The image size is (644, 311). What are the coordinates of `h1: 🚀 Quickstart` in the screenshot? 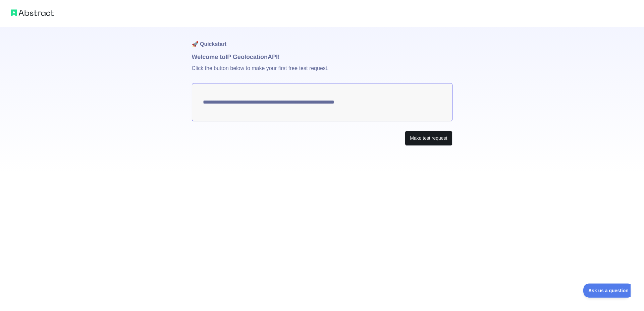 It's located at (322, 40).